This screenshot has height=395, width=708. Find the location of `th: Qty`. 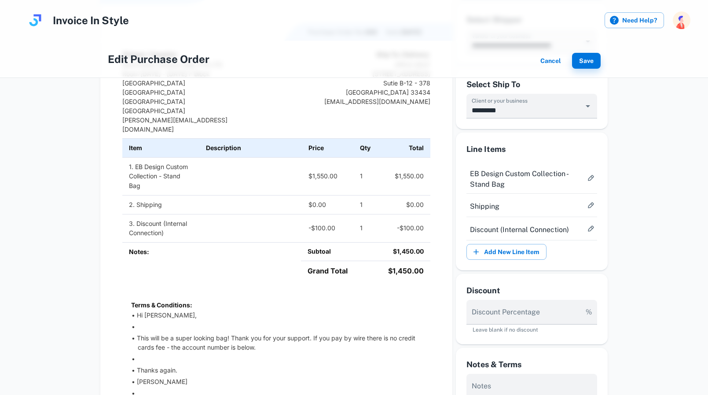

th: Qty is located at coordinates (366, 148).